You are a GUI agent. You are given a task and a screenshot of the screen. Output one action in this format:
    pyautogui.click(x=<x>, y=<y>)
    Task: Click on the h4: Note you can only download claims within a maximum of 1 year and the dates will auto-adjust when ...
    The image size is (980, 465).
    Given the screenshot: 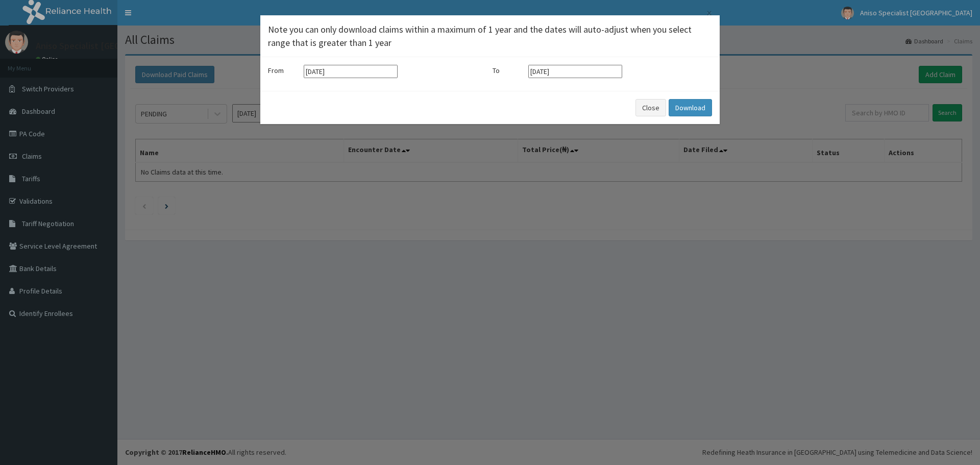 What is the action you would take?
    pyautogui.click(x=490, y=36)
    